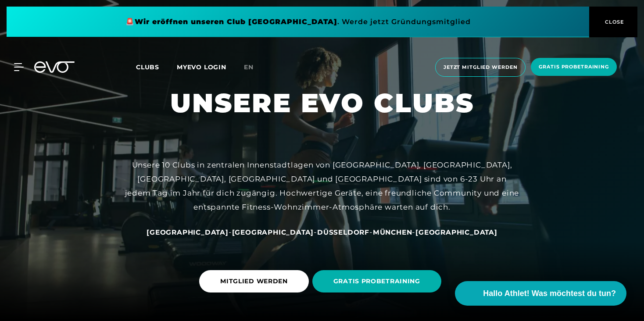 The image size is (644, 321). I want to click on a: GRATIS PROBETRAINING, so click(378, 281).